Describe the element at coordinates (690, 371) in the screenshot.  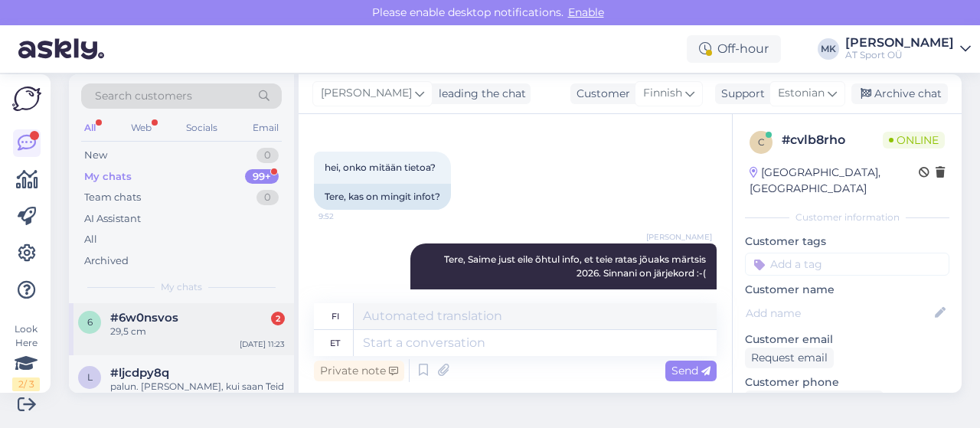
I see `span: Send` at that location.